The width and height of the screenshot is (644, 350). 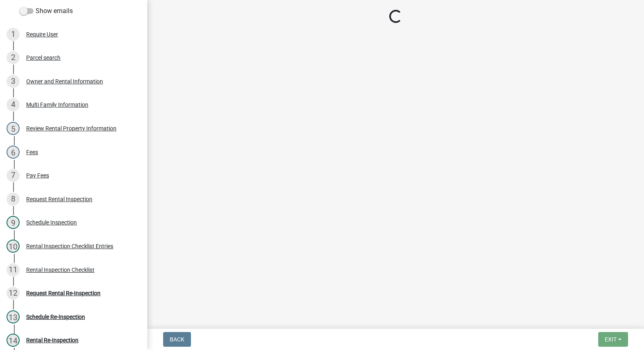 What do you see at coordinates (57, 105) in the screenshot?
I see `div: Multi Family Information` at bounding box center [57, 105].